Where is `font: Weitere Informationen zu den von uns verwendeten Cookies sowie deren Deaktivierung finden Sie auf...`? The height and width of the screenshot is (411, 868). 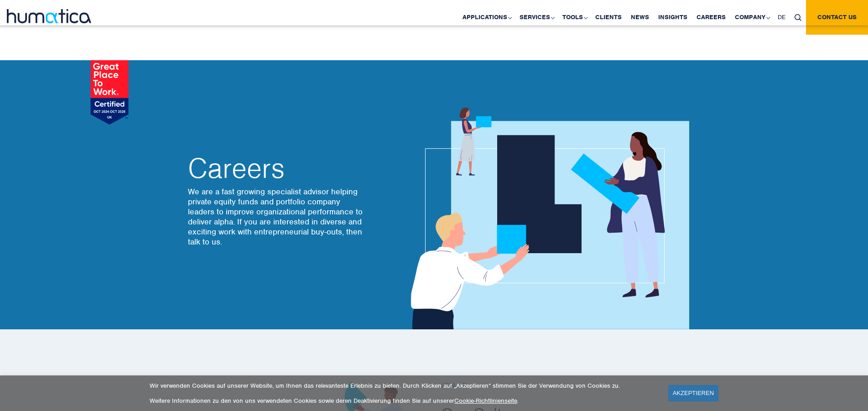
font: Weitere Informationen zu den von uns verwendeten Cookies sowie deren Deaktivierung finden Sie auf... is located at coordinates (302, 400).